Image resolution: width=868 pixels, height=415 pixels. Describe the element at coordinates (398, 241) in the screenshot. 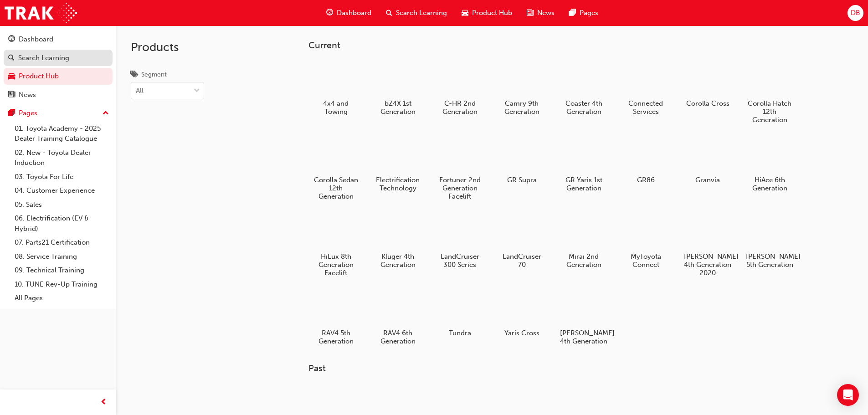

I see `a: Kluger 4th Generation` at that location.